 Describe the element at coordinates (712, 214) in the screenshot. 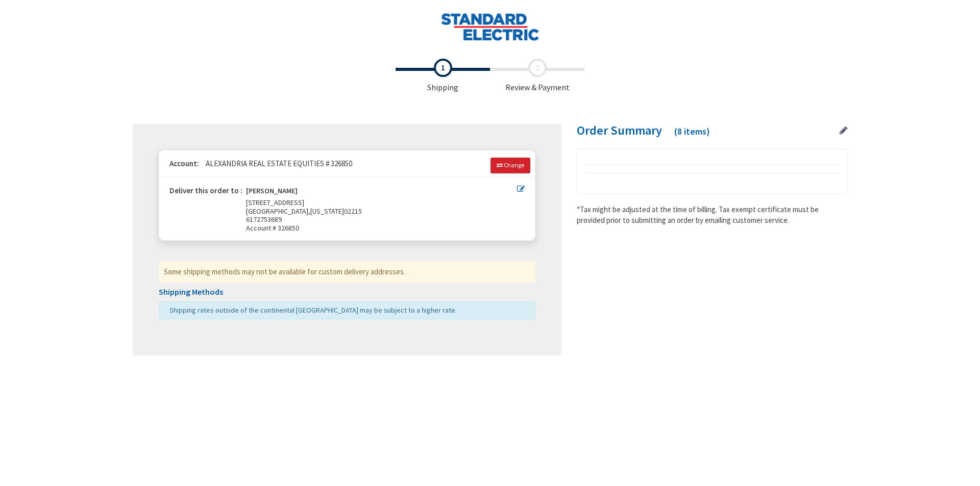

I see `*Tax might be adjusted at the time of billing. Tax exempt certificate must be provided prior to s...` at that location.